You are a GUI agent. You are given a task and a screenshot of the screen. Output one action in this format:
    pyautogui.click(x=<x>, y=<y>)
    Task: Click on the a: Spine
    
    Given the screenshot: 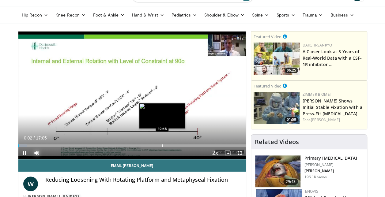 What is the action you would take?
    pyautogui.click(x=260, y=15)
    